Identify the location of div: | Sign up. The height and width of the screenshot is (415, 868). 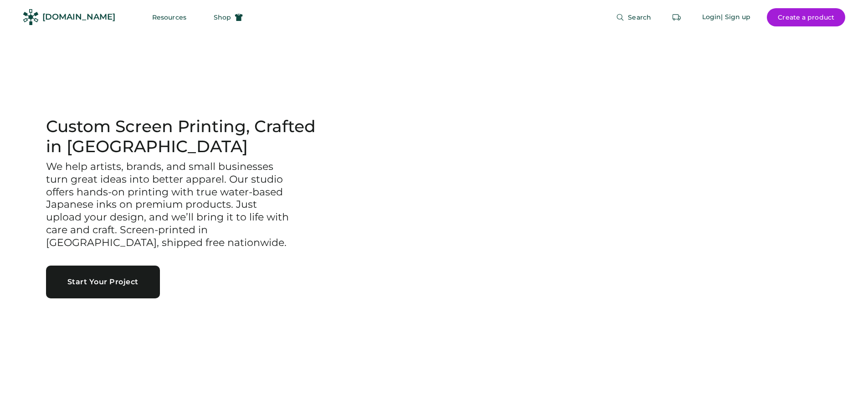
(736, 18).